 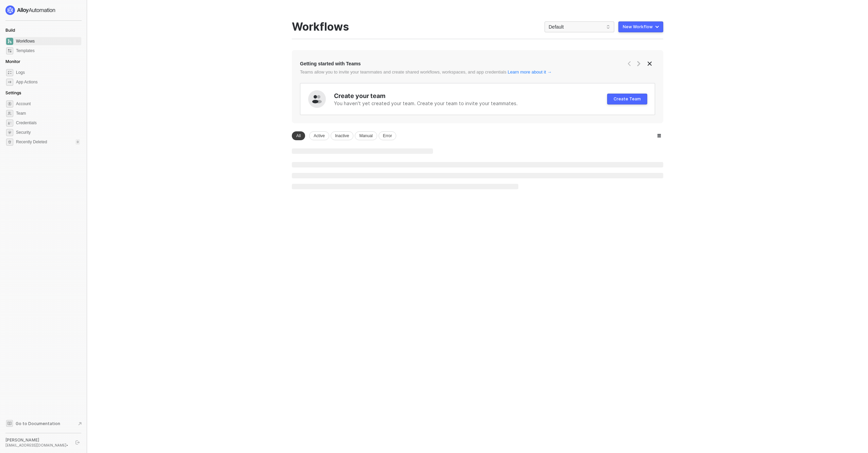 What do you see at coordinates (629, 64) in the screenshot?
I see `span: icon-arrow-left` at bounding box center [629, 64].